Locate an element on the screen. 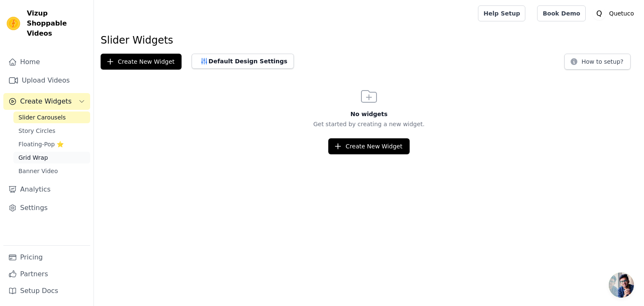  h3: No widgets is located at coordinates (369, 114).